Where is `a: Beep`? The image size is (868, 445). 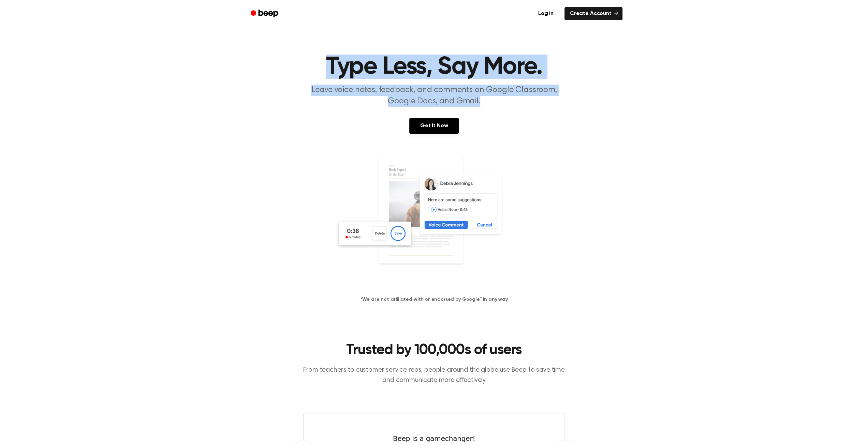
a: Beep is located at coordinates (265, 14).